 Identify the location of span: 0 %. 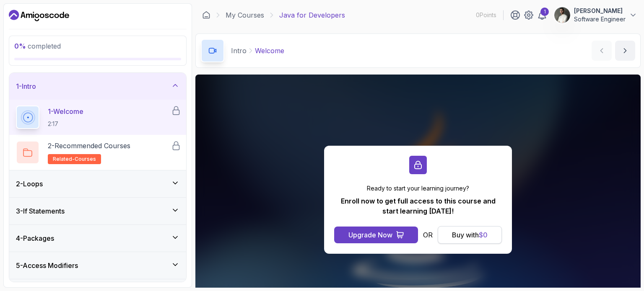
(20, 46).